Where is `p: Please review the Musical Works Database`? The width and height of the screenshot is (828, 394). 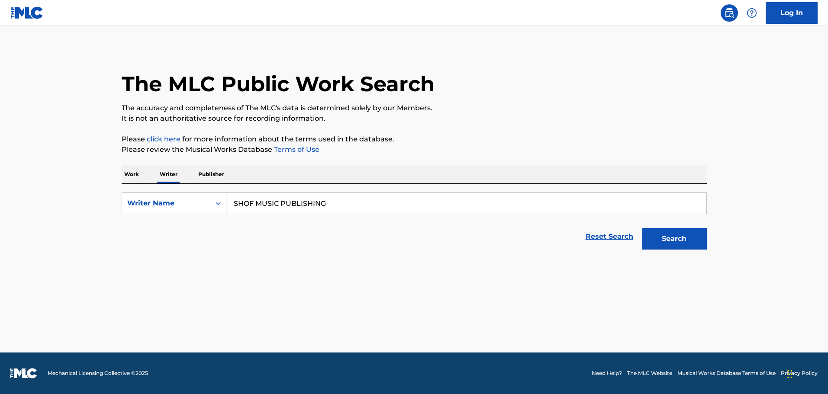 p: Please review the Musical Works Database is located at coordinates (414, 150).